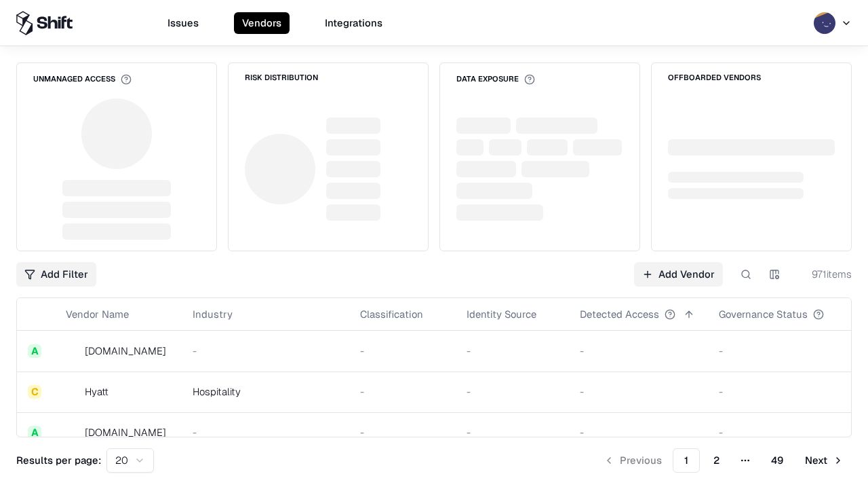 The image size is (868, 489). I want to click on div: Vendor Name, so click(97, 314).